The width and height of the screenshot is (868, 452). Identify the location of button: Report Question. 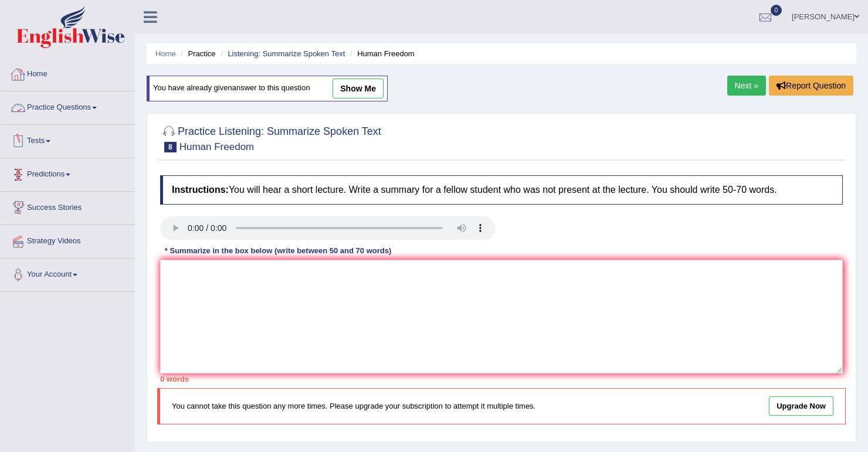
(811, 85).